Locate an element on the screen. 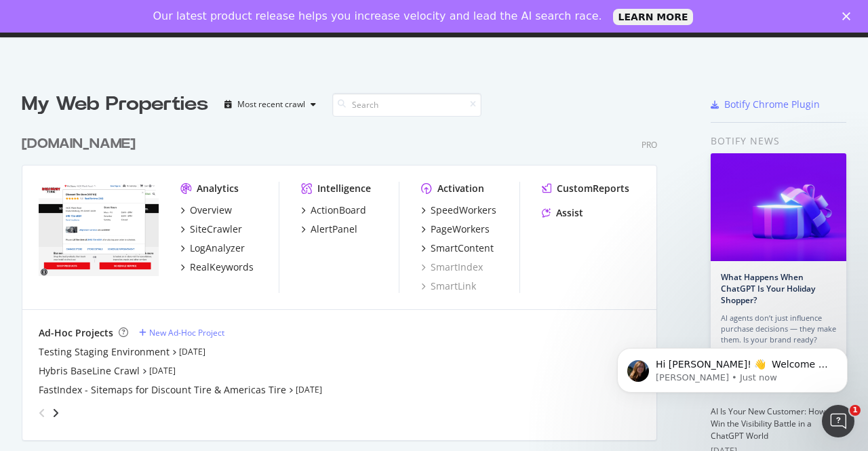 This screenshot has height=451, width=868. div: Analytics is located at coordinates (218, 189).